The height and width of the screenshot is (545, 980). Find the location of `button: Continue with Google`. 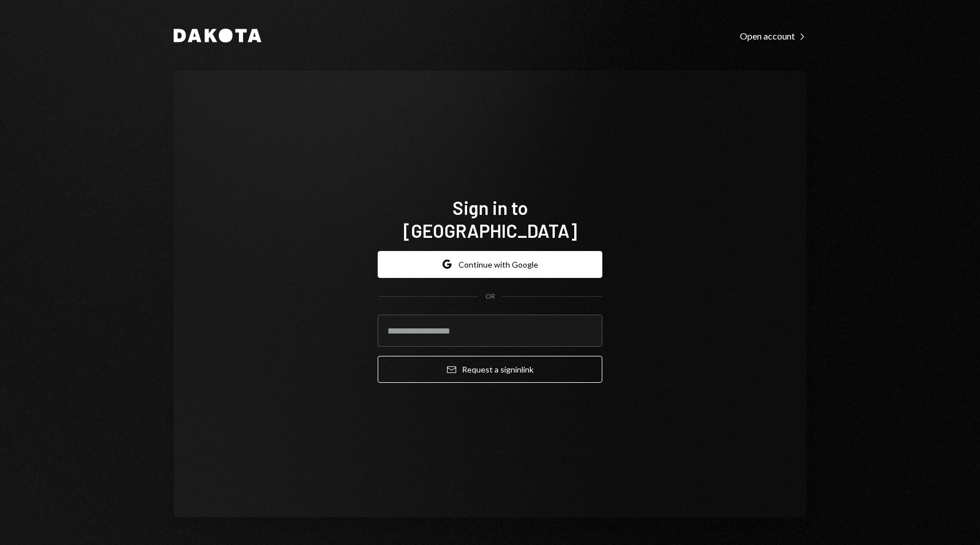

button: Continue with Google is located at coordinates (490, 264).